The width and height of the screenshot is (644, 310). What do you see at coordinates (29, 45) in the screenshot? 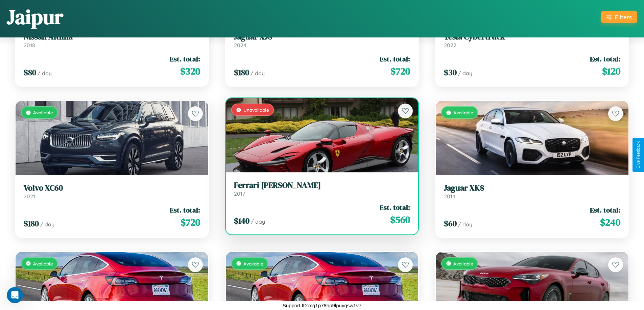
I see `span: 2018` at bounding box center [29, 45].